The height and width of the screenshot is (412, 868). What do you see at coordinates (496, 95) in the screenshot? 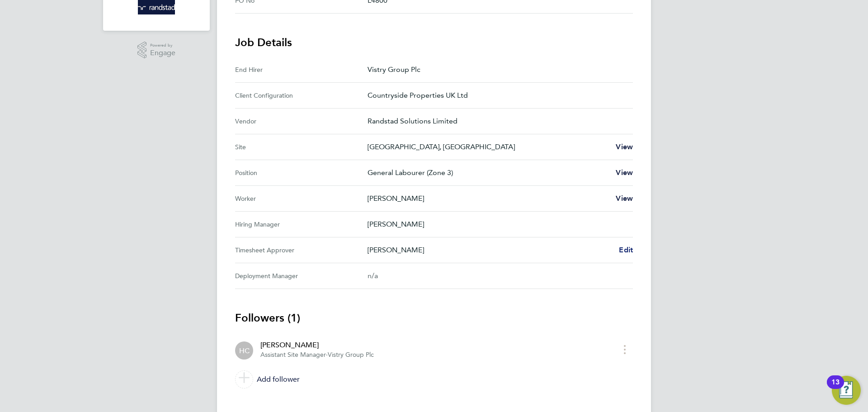
I see `p: Countryside Properties UK Ltd` at bounding box center [496, 95].